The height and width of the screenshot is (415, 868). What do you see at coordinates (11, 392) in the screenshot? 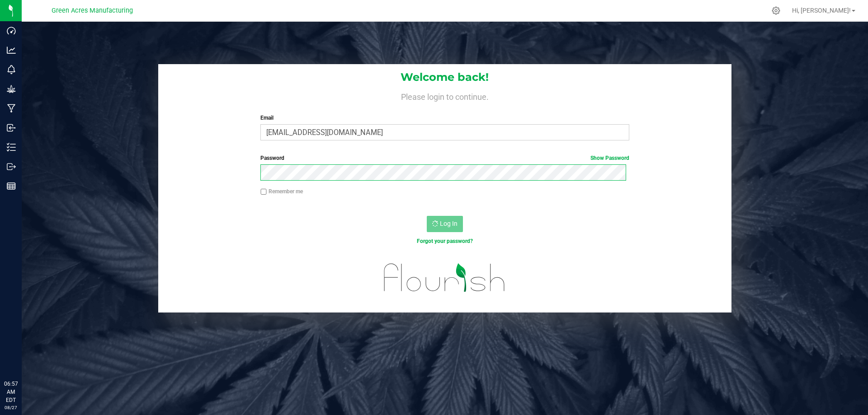
I see `p: 06:57 AM EDT` at bounding box center [11, 392].